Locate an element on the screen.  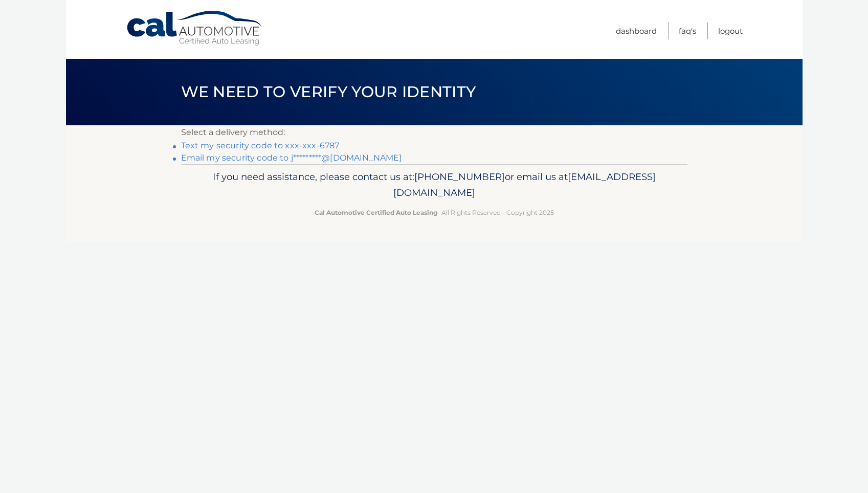
a: Dashboard is located at coordinates (636, 31).